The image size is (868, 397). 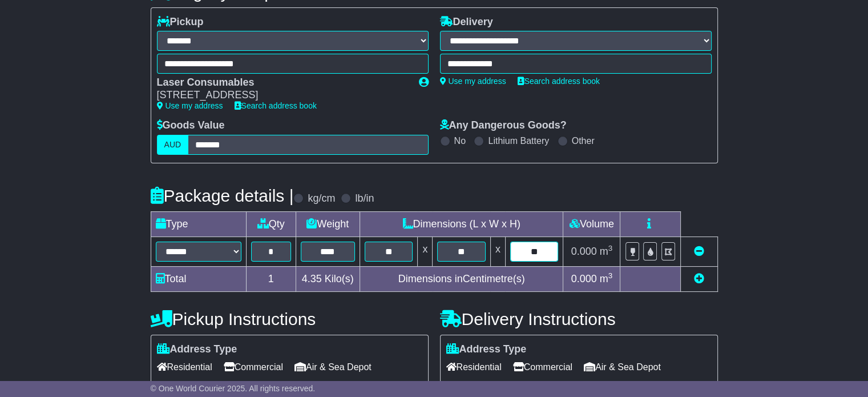 I want to click on label: lb/in, so click(x=364, y=199).